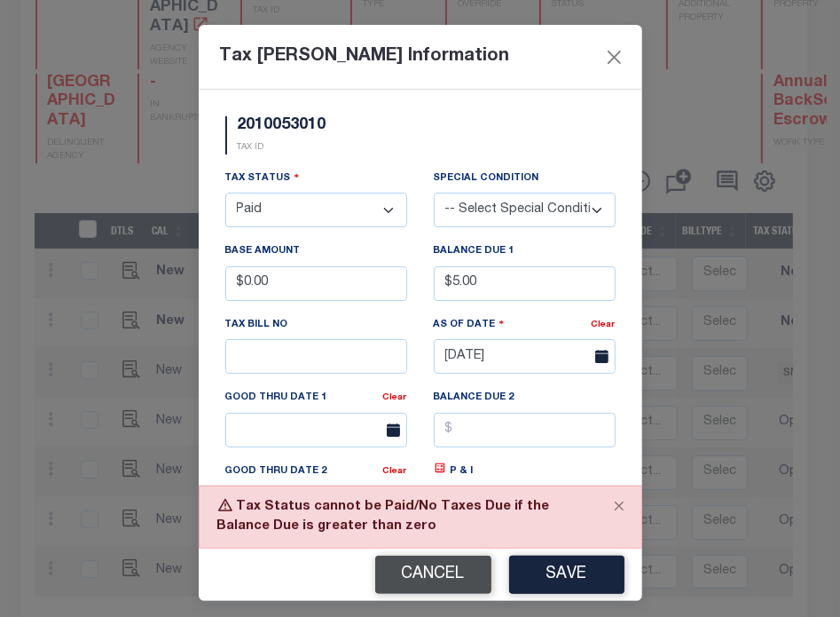  I want to click on button: Cancel, so click(433, 574).